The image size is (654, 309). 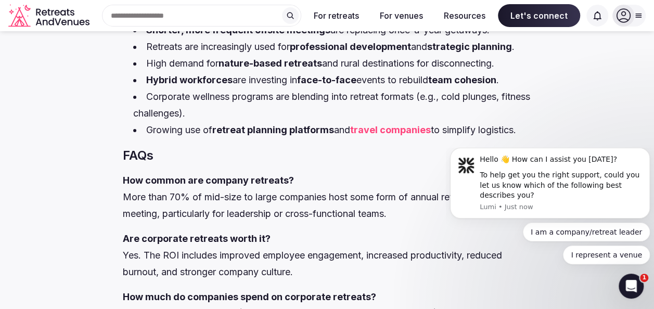 What do you see at coordinates (469, 46) in the screenshot?
I see `strong: strategic planning` at bounding box center [469, 46].